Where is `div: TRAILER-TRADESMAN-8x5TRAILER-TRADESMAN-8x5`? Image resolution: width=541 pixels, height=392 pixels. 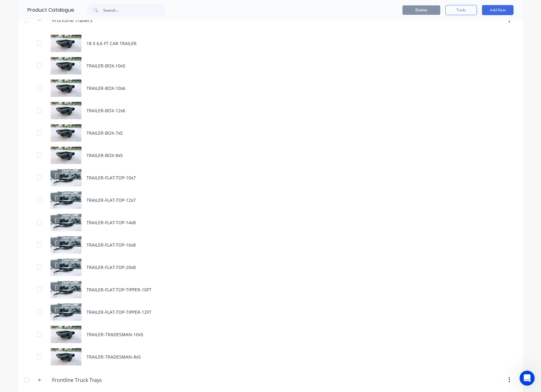
div: TRAILER-TRADESMAN-8x5TRAILER-TRADESMAN-8x5 is located at coordinates (270, 357).